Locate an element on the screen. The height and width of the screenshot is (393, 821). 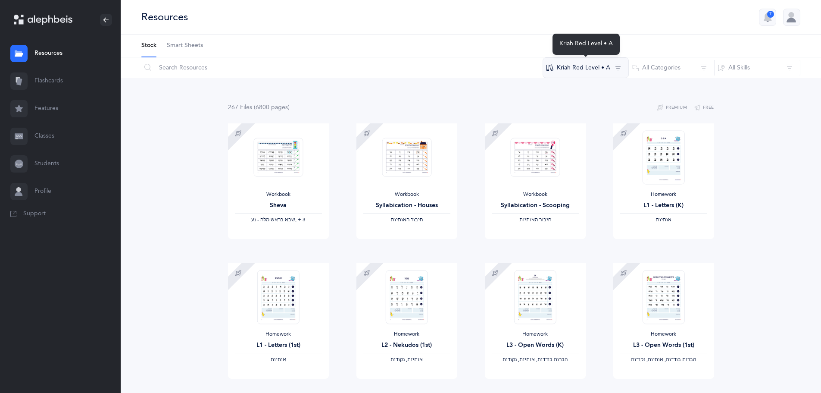
span: (6800 page ) is located at coordinates (272, 107).